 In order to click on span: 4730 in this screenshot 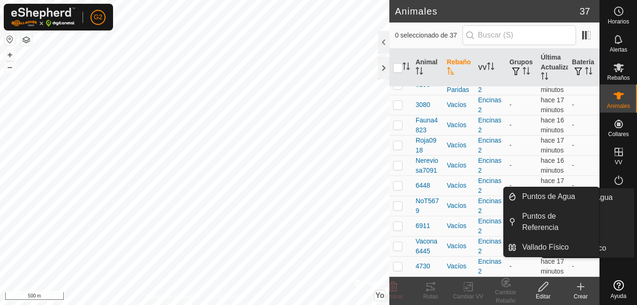, I will do `click(423, 266)`.